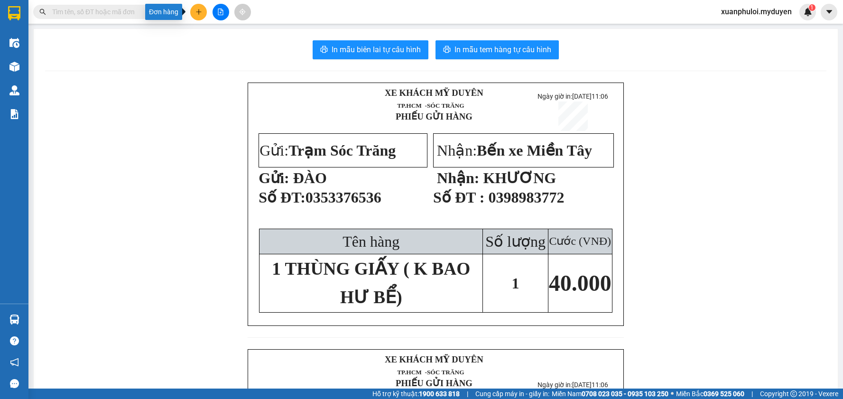 This screenshot has height=399, width=843. I want to click on span: Cước (VNĐ), so click(580, 241).